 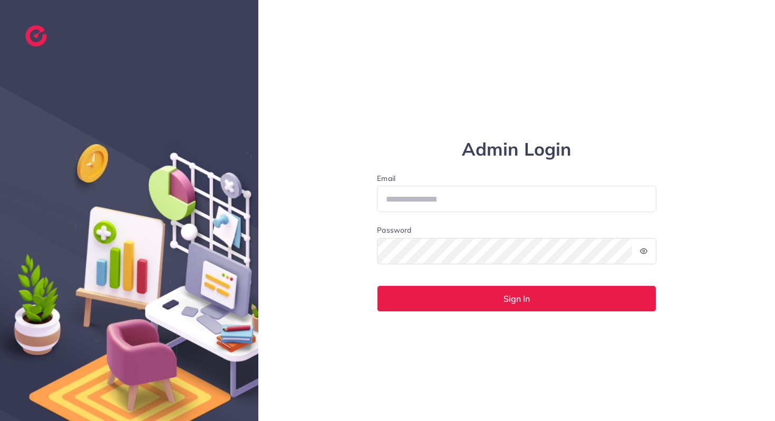 I want to click on img: logo, so click(x=36, y=36).